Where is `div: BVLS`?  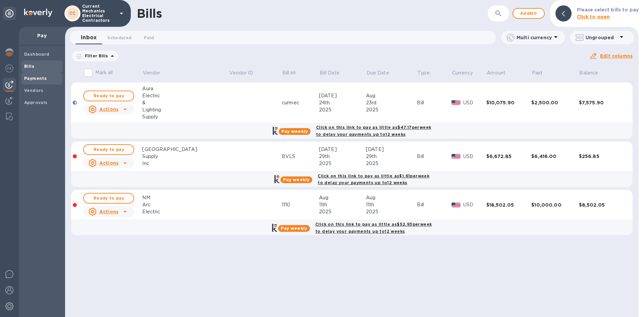 div: BVLS is located at coordinates (300, 156).